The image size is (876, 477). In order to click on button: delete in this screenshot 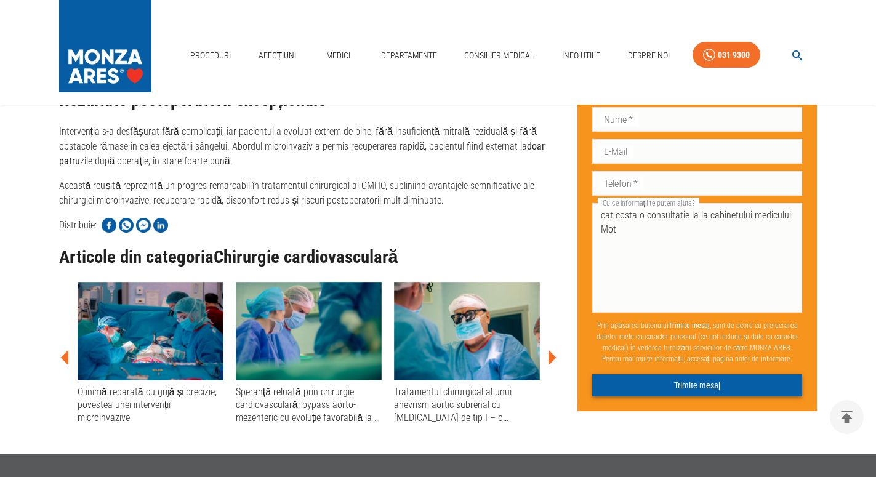, I will do `click(847, 417)`.